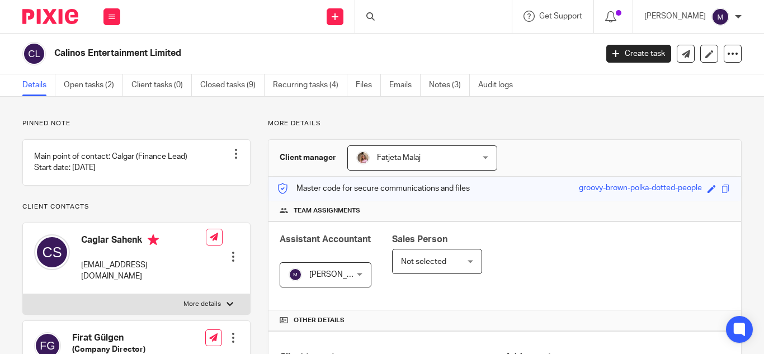  I want to click on p: Pinned note, so click(137, 124).